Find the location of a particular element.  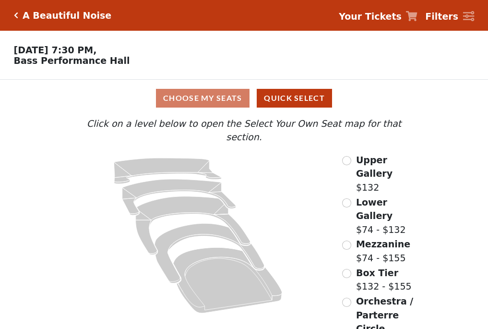

strong: Your Tickets is located at coordinates (370, 16).